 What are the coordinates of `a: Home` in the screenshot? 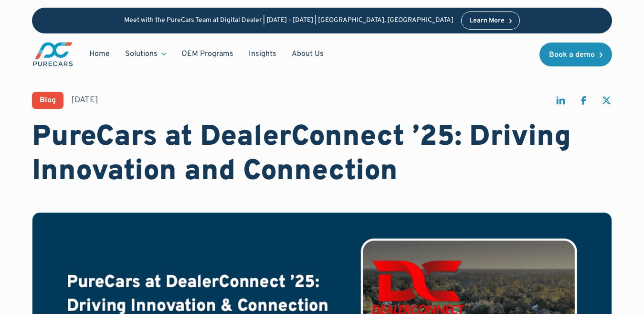 It's located at (100, 54).